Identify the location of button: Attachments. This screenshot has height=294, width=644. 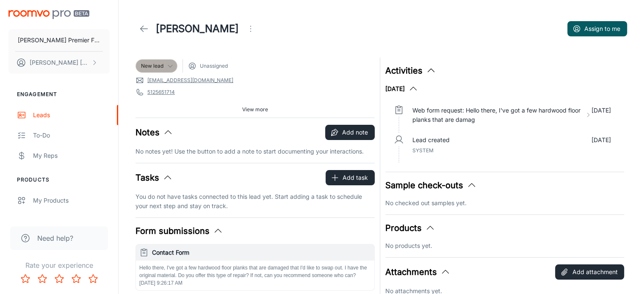
(418, 272).